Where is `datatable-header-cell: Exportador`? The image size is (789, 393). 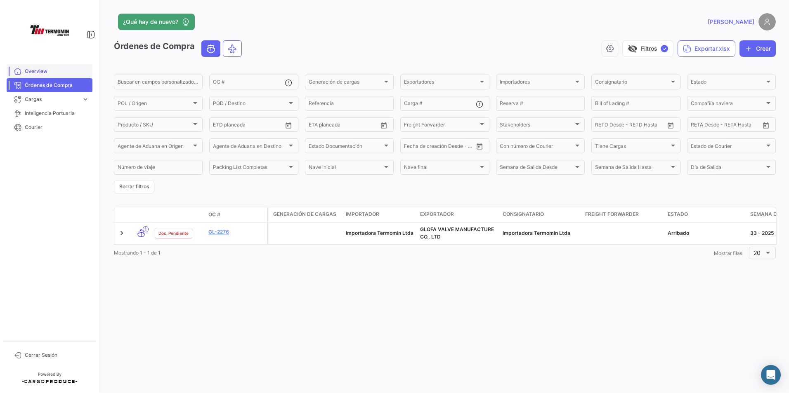
datatable-header-cell: Exportador is located at coordinates (458, 215).